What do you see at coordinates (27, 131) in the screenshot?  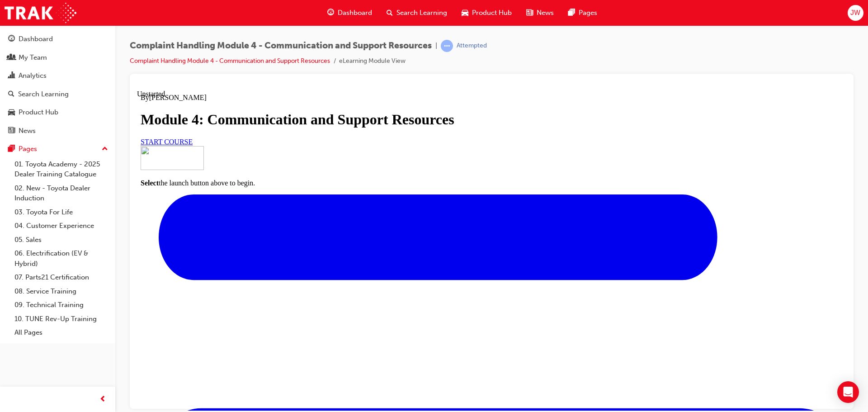 I see `div: News` at bounding box center [27, 131].